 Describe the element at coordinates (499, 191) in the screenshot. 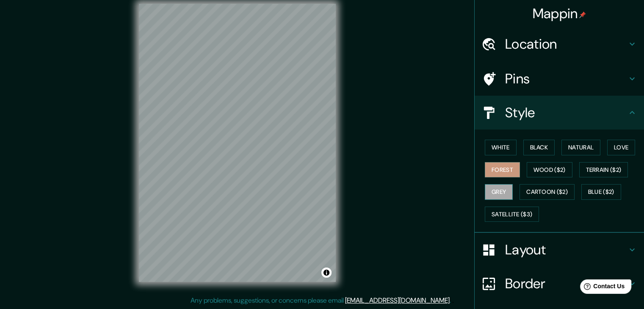

I see `button: Grey` at that location.